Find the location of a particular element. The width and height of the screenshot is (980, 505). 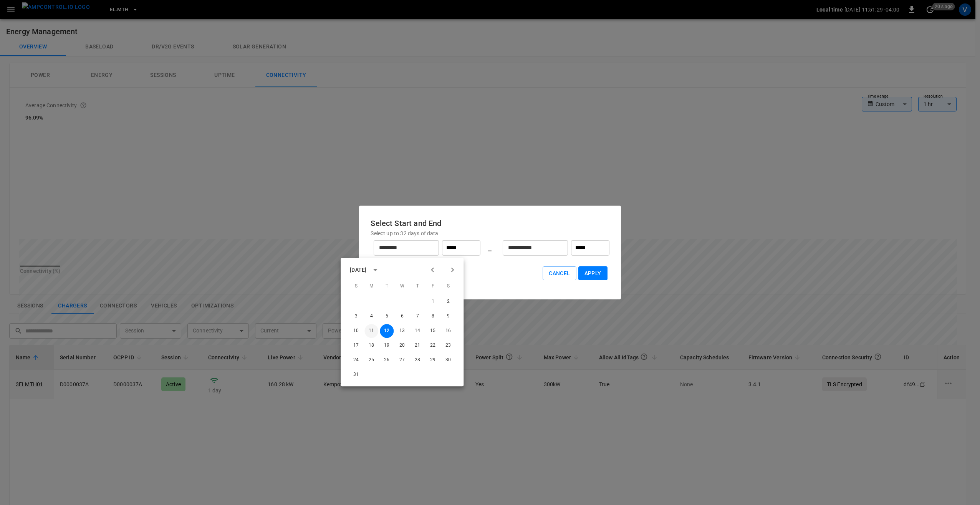

button: 8 is located at coordinates (432, 316).